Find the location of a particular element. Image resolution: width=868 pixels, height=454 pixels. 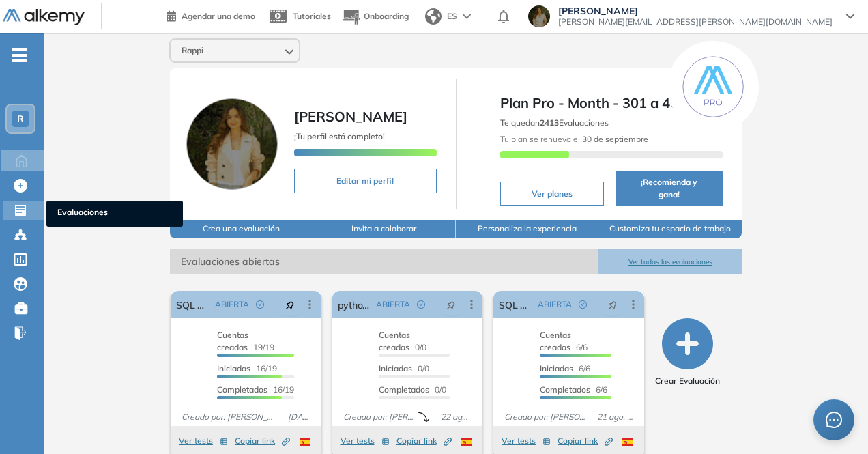

b: 2413 is located at coordinates (550, 122).